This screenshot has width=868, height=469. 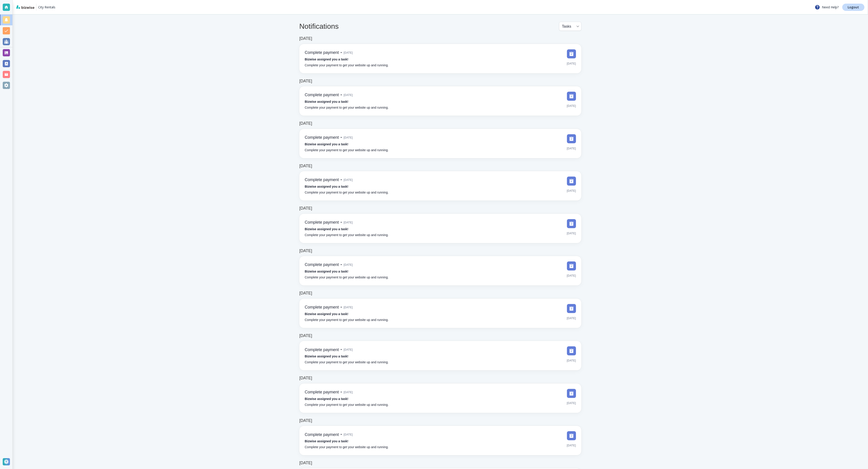 What do you see at coordinates (854, 7) in the screenshot?
I see `p: Logout` at bounding box center [854, 7].